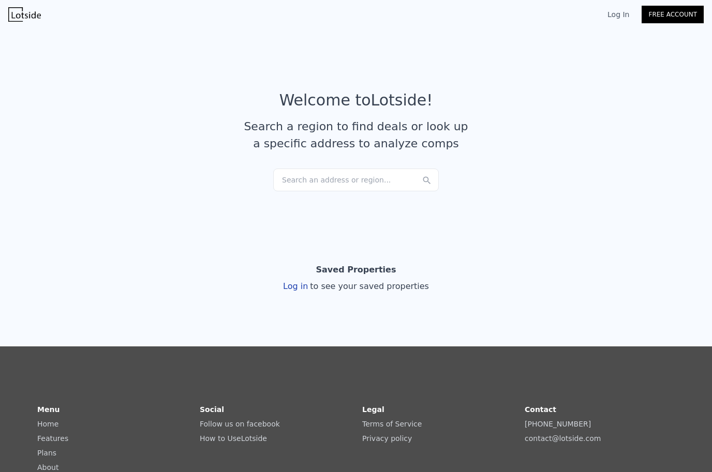  Describe the element at coordinates (618, 14) in the screenshot. I see `a: Log In` at that location.